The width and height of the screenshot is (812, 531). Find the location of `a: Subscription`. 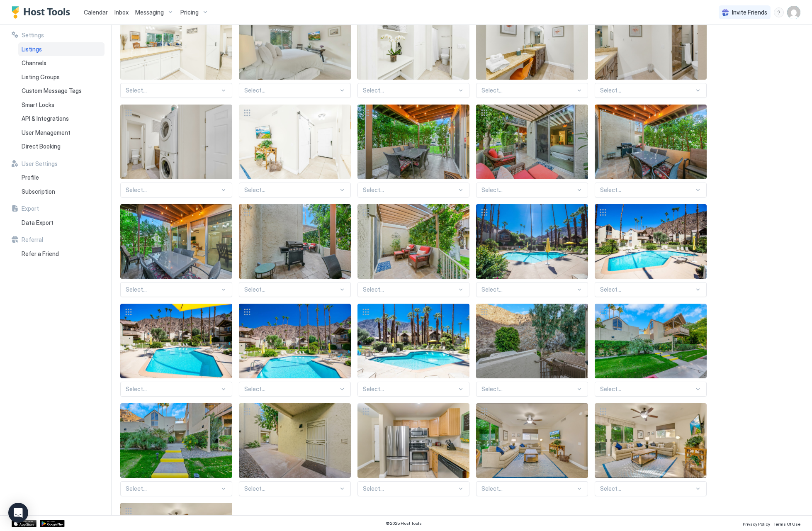

a: Subscription is located at coordinates (62, 191).